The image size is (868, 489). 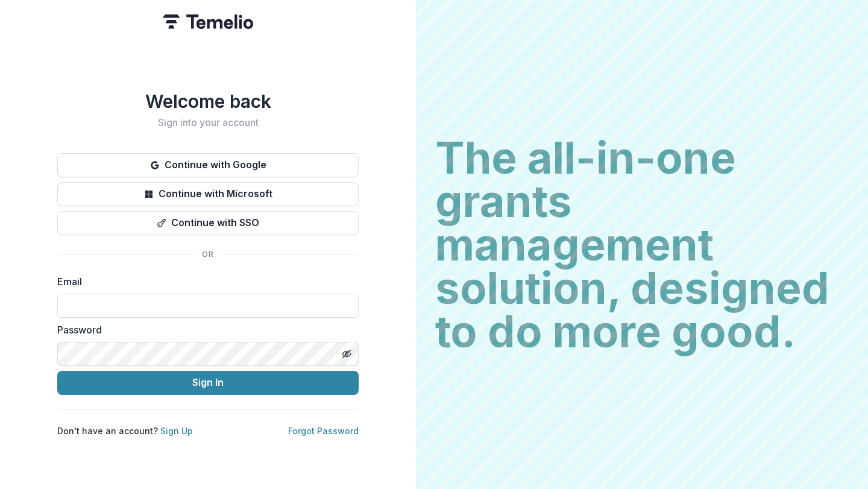 I want to click on p: Don't have an account?, so click(x=125, y=430).